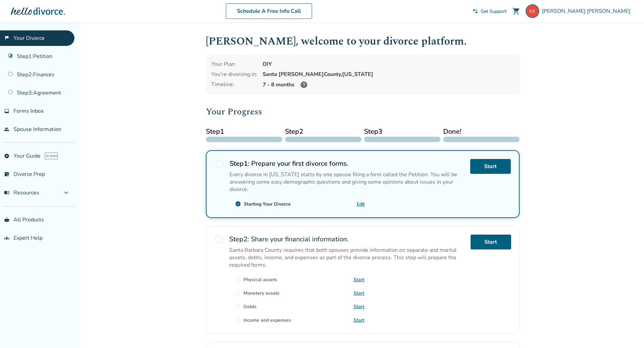 Image resolution: width=644 pixels, height=348 pixels. Describe the element at coordinates (234, 84) in the screenshot. I see `div: Timeline:` at that location.